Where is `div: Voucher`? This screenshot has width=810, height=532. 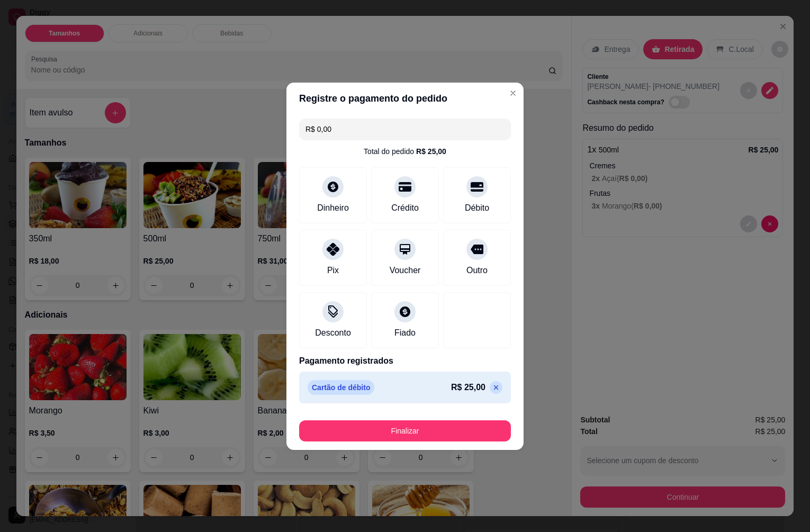 div: Voucher is located at coordinates (405, 271).